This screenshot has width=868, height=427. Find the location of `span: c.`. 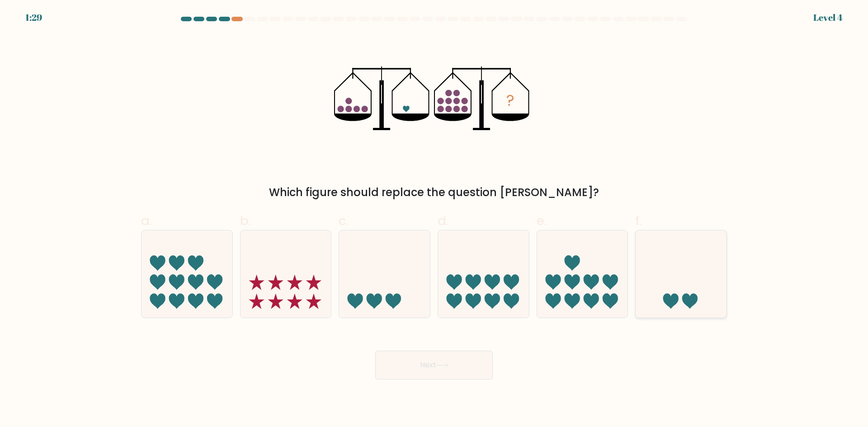

span: c. is located at coordinates (344, 221).